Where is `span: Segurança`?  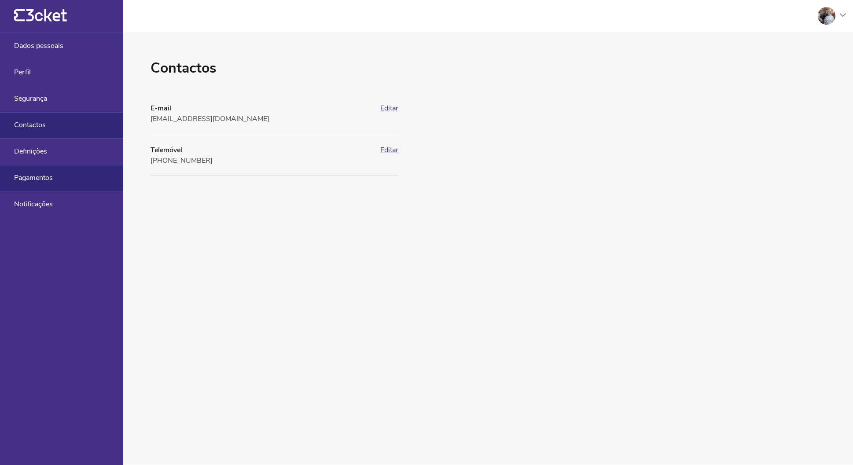
span: Segurança is located at coordinates (30, 99).